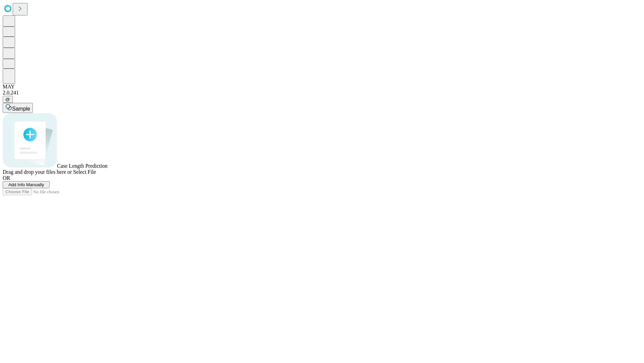  What do you see at coordinates (322, 93) in the screenshot?
I see `div: 2.0.241` at bounding box center [322, 93].